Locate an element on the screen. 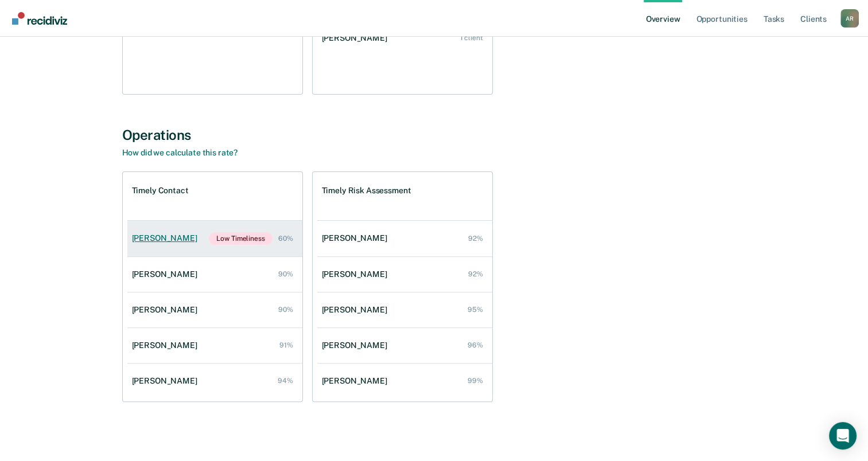  h1: Timely Contact is located at coordinates (160, 190).